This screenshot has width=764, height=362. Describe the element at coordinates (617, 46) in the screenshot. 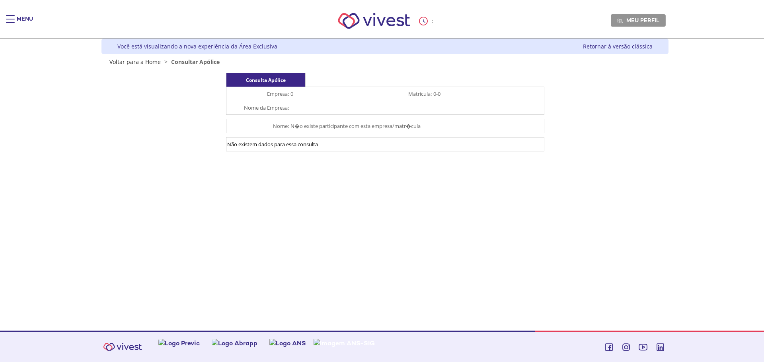

I see `a: Retornar à versão clássica` at that location.